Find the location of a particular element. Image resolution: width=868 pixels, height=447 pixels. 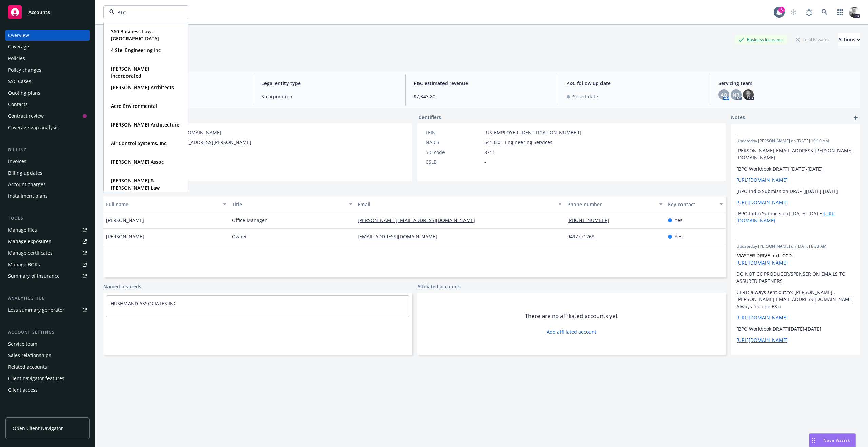

div: Analytics hub is located at coordinates (48, 298).